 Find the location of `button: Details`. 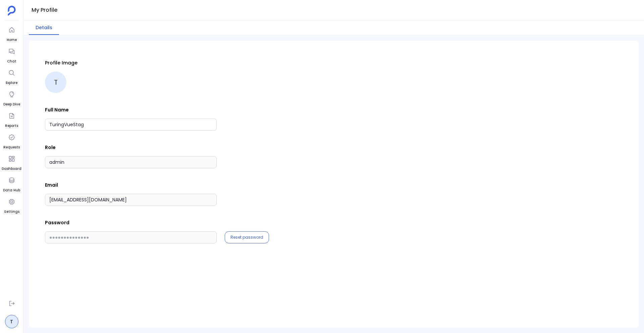

button: Details is located at coordinates (44, 27).